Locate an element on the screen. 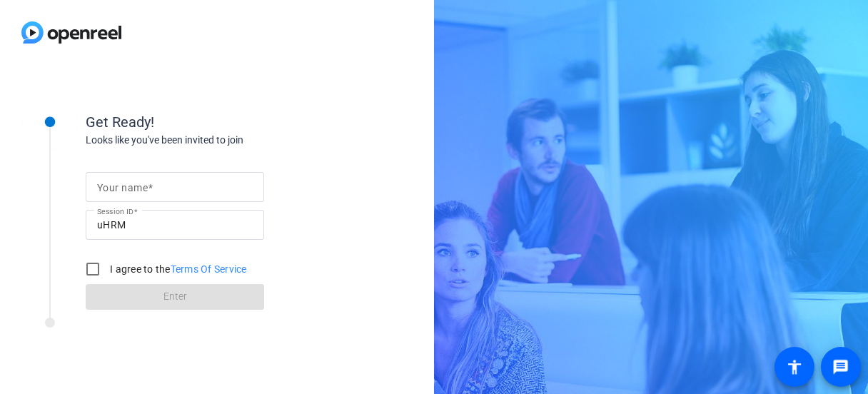 The height and width of the screenshot is (394, 868). mat-icon: message is located at coordinates (841, 367).